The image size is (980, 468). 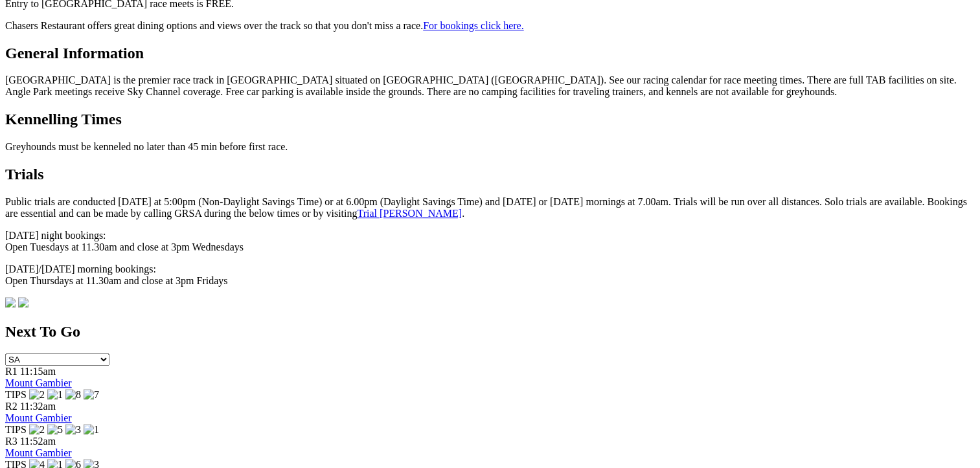 What do you see at coordinates (11, 406) in the screenshot?
I see `span: R2` at bounding box center [11, 406].